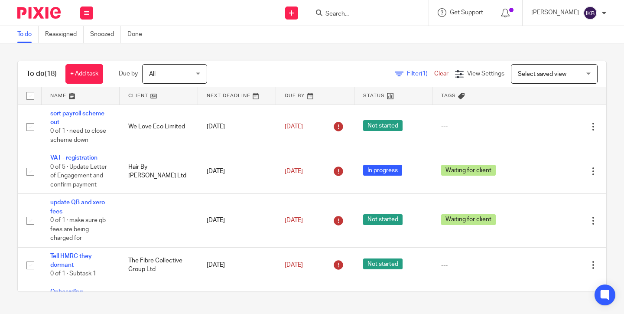 The width and height of the screenshot is (624, 314). Describe the element at coordinates (138, 34) in the screenshot. I see `a: Done` at that location.